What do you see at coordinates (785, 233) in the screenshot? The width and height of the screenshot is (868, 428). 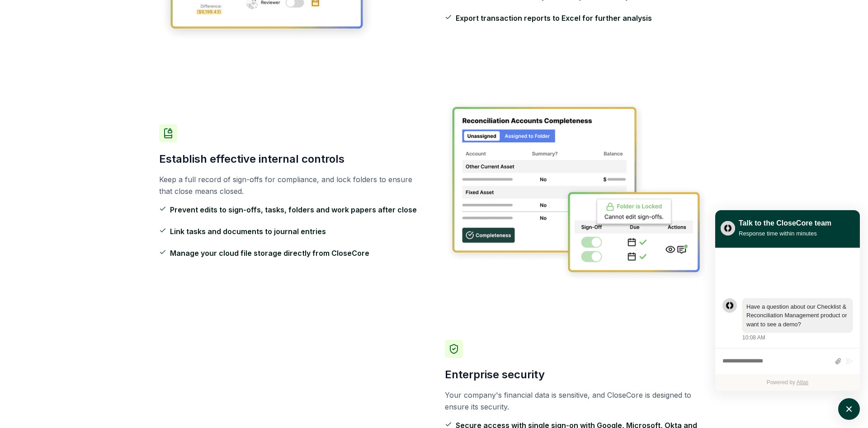 I see `div: Response time within minutes` at bounding box center [785, 233].